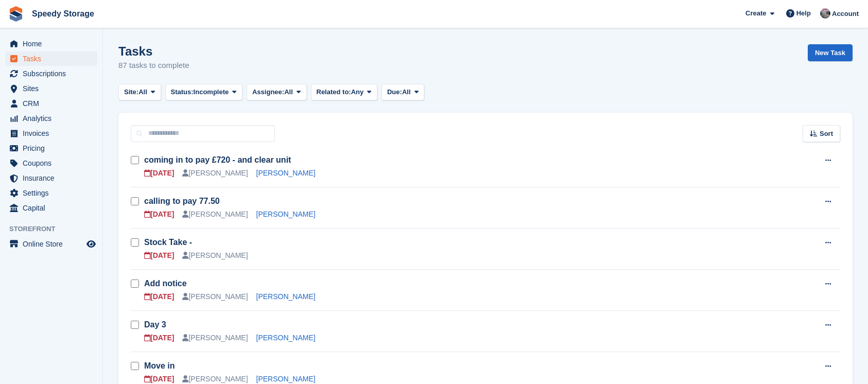 The image size is (868, 384). Describe the element at coordinates (276, 92) in the screenshot. I see `button: Assignee: All` at that location.